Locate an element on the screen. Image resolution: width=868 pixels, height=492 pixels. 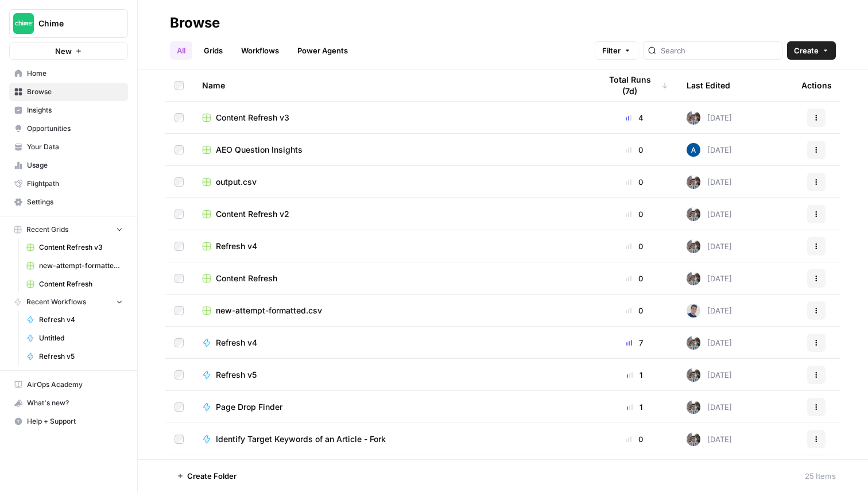
span: AEO Question Insights is located at coordinates (258, 150).